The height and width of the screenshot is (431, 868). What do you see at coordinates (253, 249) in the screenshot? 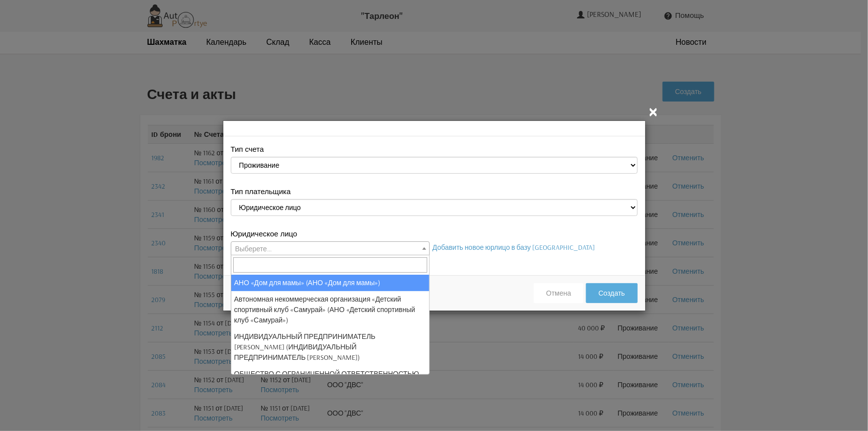
I see `span: Выберете...` at bounding box center [253, 249].